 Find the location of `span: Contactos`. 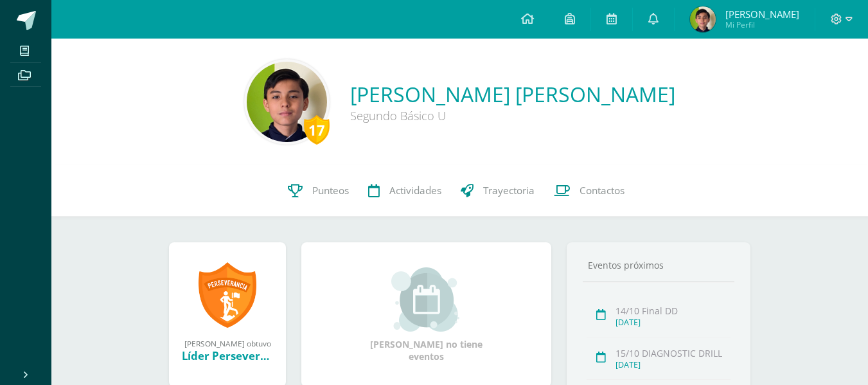

span: Contactos is located at coordinates (602, 190).